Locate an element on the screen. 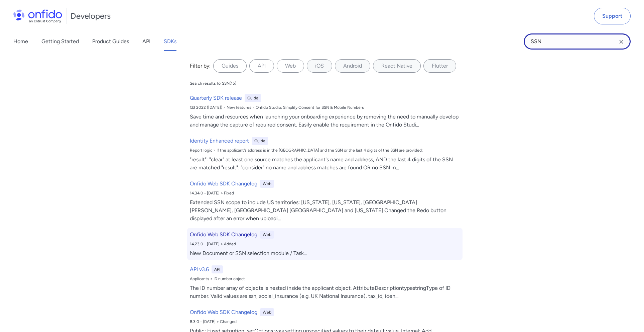 The height and width of the screenshot is (332, 644). div: The ID number array of objects is nested inside the applicant object. AttributeDescriptiontypestr... is located at coordinates (325, 292).